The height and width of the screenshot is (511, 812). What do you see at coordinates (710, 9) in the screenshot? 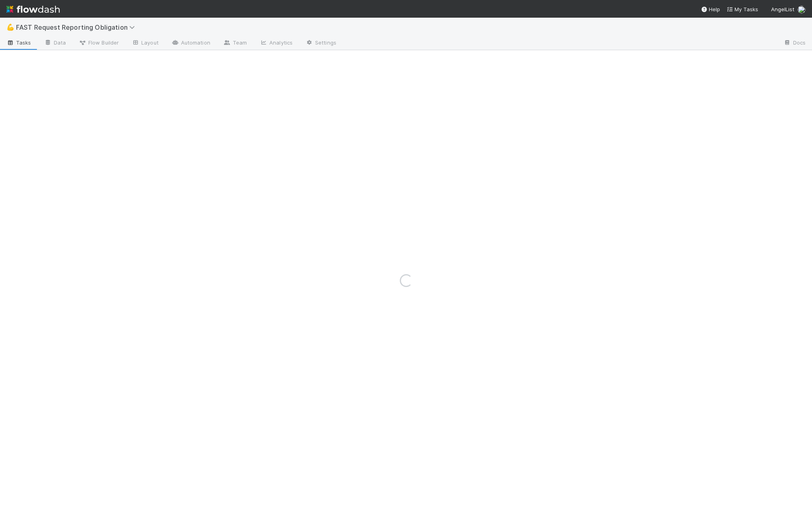
I see `div: Help` at bounding box center [710, 9].